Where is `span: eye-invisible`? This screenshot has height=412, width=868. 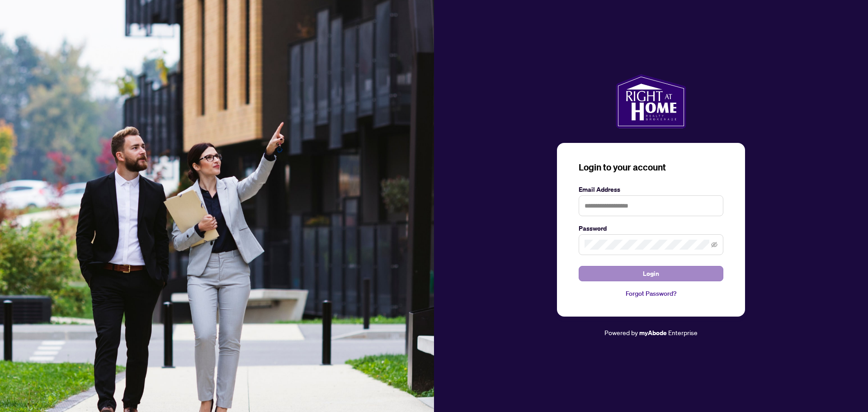 span: eye-invisible is located at coordinates (715, 245).